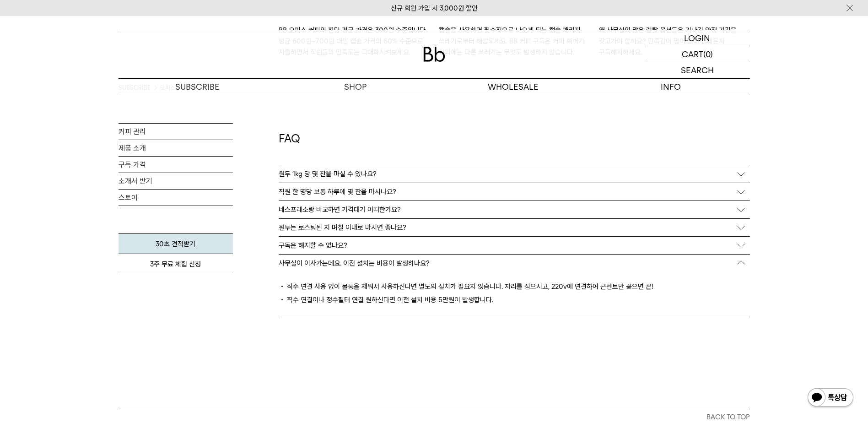 The image size is (868, 423). I want to click on h2: FAQ, so click(515, 148).